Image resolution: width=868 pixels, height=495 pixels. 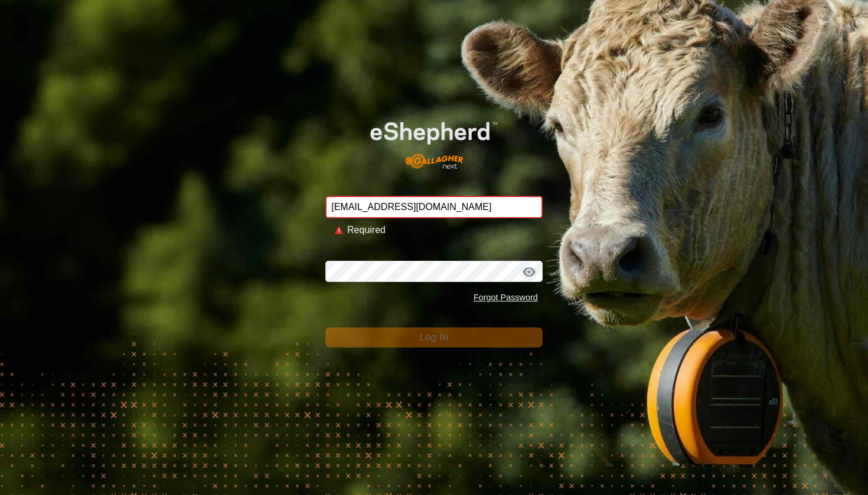 I want to click on input: Email Address, so click(x=434, y=207).